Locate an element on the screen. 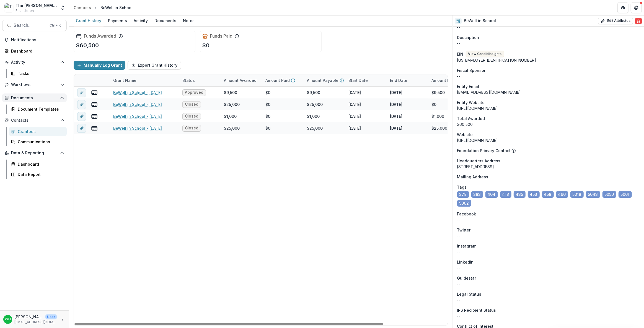 The width and height of the screenshot is (644, 328). span: Description is located at coordinates (468, 37).